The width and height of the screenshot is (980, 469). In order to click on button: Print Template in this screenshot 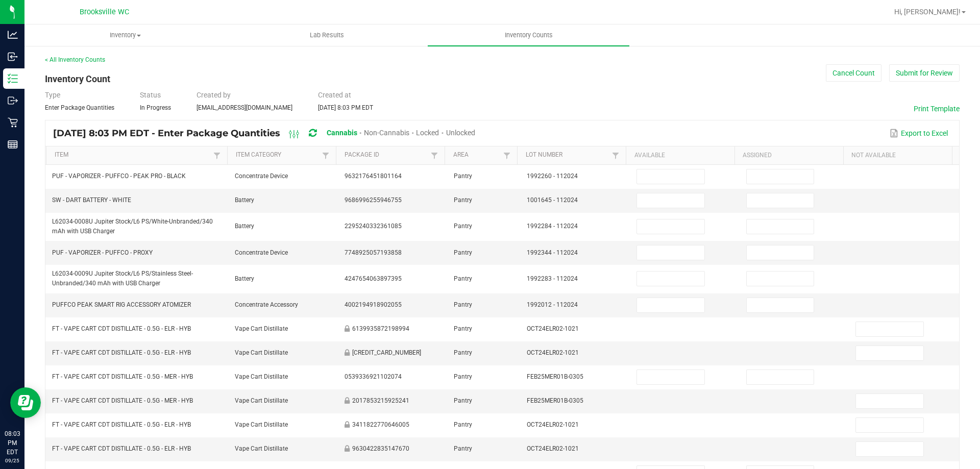, I will do `click(937, 108)`.